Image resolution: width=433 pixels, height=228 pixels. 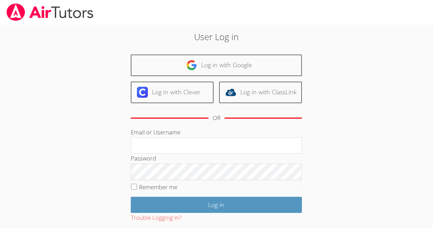 What do you see at coordinates (216, 205) in the screenshot?
I see `input: Log in` at bounding box center [216, 205].